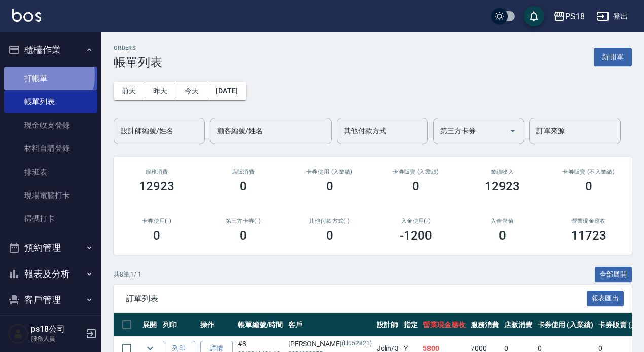  What do you see at coordinates (411, 325) in the screenshot?
I see `th: 指定` at bounding box center [411, 325].